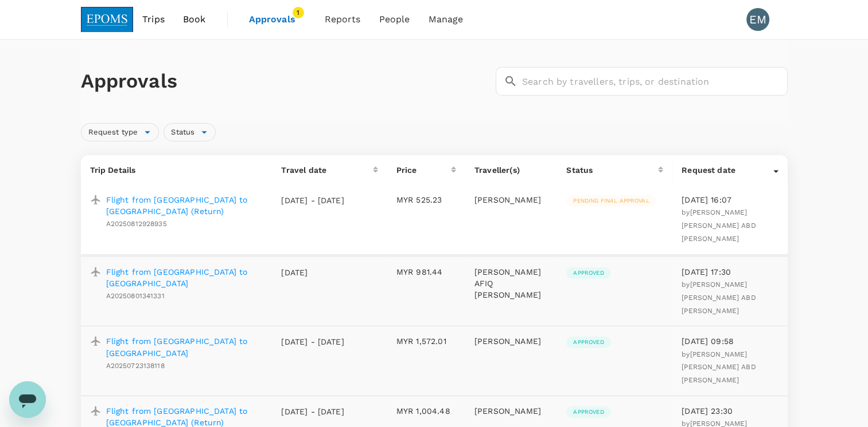  Describe the element at coordinates (426, 341) in the screenshot. I see `p: MYR 1,572.01` at that location.